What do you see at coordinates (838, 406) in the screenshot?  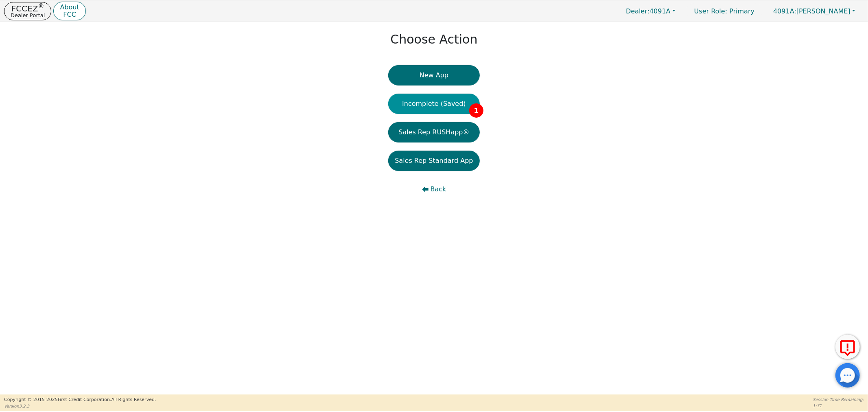 I see `p: 1:31` at bounding box center [838, 406].